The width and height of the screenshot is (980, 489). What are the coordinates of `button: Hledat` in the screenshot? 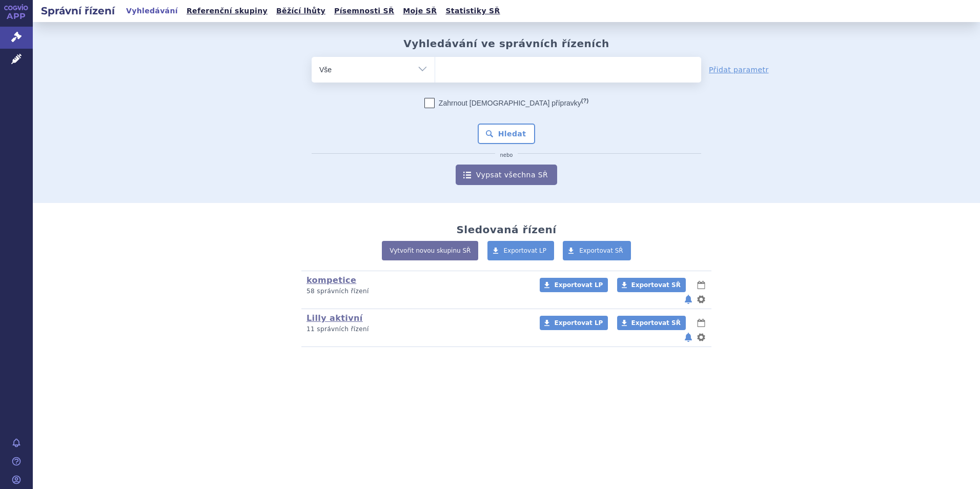 It's located at (506, 134).